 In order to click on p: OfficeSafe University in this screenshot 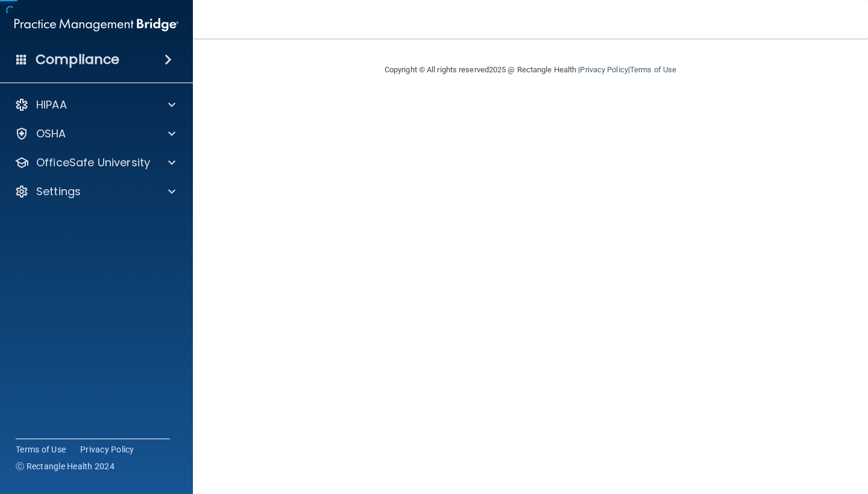, I will do `click(93, 163)`.